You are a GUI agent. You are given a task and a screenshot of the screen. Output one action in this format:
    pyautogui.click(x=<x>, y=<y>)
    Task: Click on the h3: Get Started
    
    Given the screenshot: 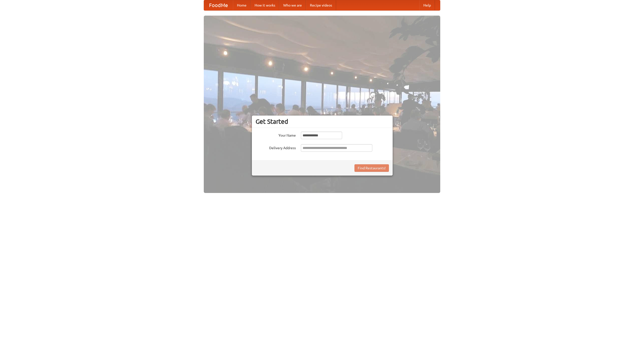 What is the action you would take?
    pyautogui.click(x=322, y=122)
    